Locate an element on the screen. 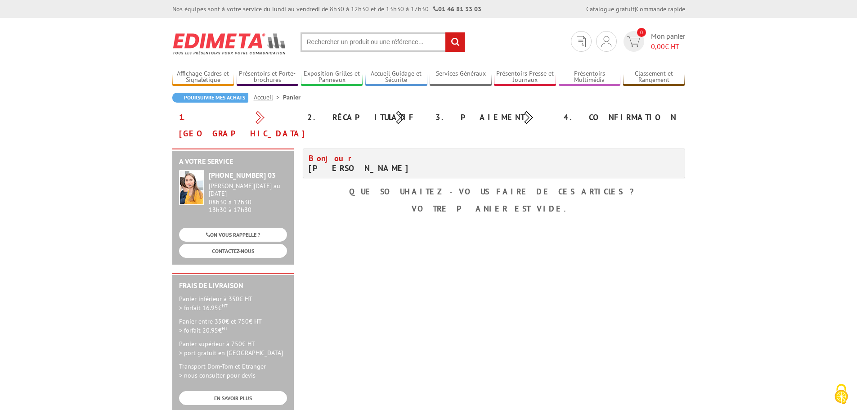 The width and height of the screenshot is (857, 410). img: Edimeta is located at coordinates (229, 44).